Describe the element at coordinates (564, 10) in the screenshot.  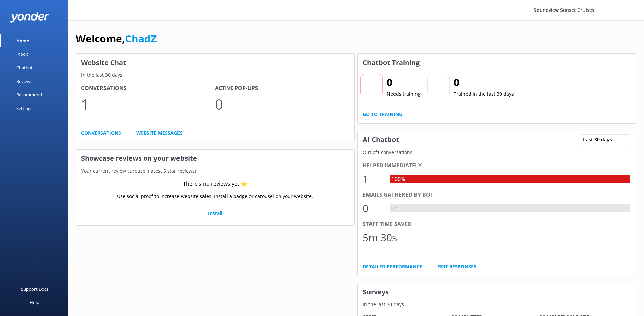
I see `span: Soundview Sunset Cruises` at that location.